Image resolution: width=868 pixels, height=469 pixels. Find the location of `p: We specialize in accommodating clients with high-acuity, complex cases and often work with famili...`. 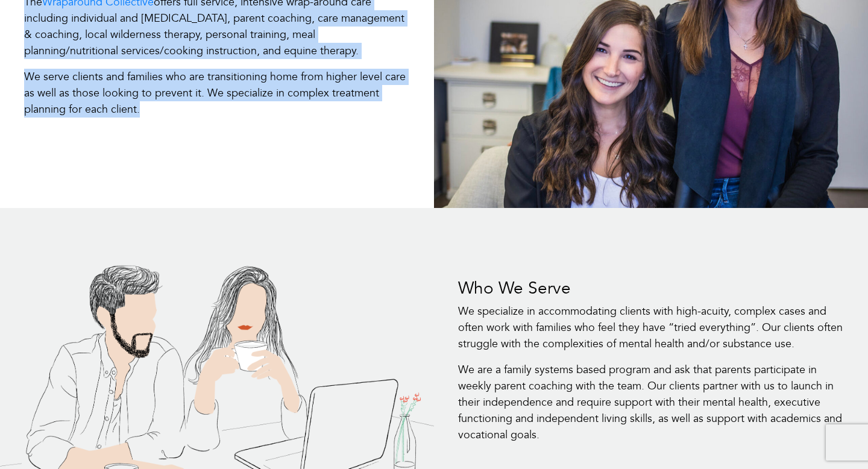

p: We specialize in accommodating clients with high-acuity, complex cases and often work with famili... is located at coordinates (651, 327).